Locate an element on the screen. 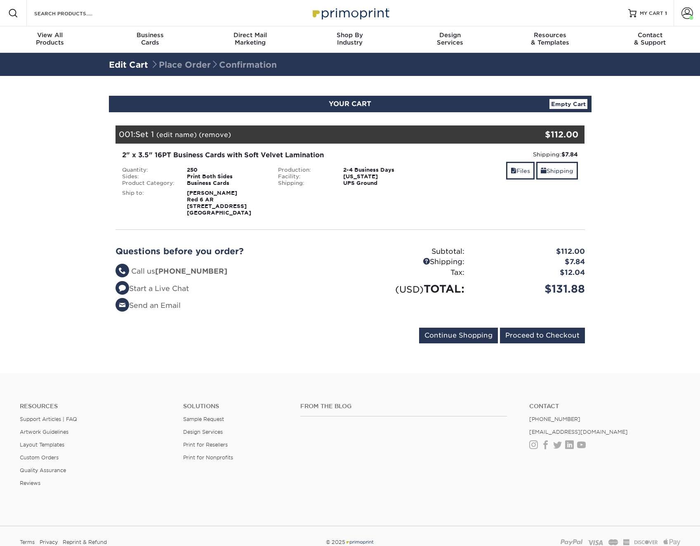  h4: From the Blog is located at coordinates (403, 406).